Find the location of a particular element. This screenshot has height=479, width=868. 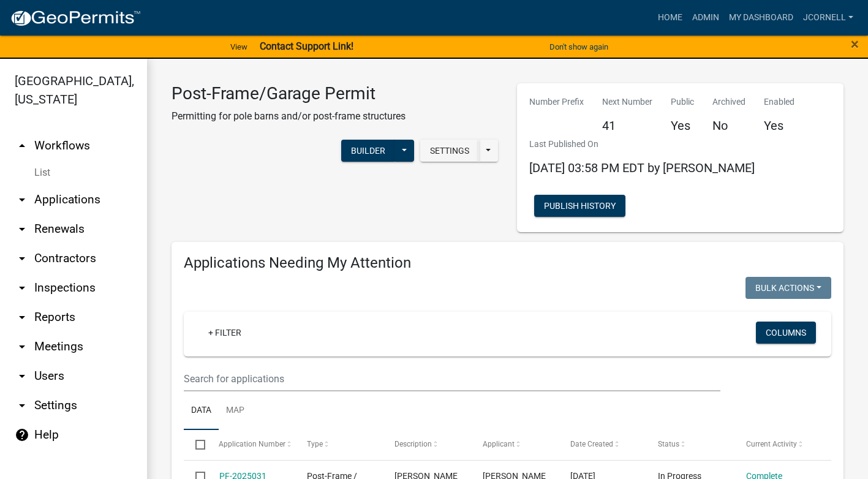

p: Archived is located at coordinates (729, 102).